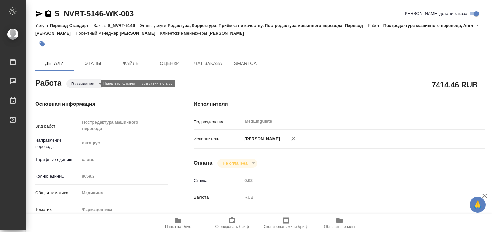 The width and height of the screenshot is (492, 232). What do you see at coordinates (340, 223) in the screenshot?
I see `button: Обновить файлы` at bounding box center [340, 223].